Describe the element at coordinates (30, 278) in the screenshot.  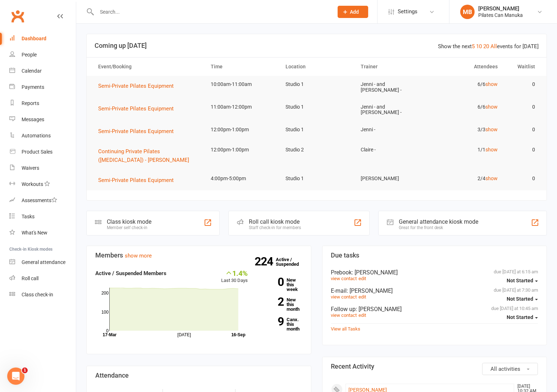
I see `div: Roll call` at that location.